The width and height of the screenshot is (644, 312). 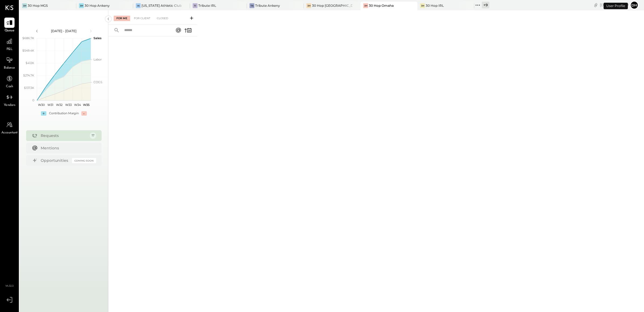 I want to click on div: IA, so click(x=138, y=6).